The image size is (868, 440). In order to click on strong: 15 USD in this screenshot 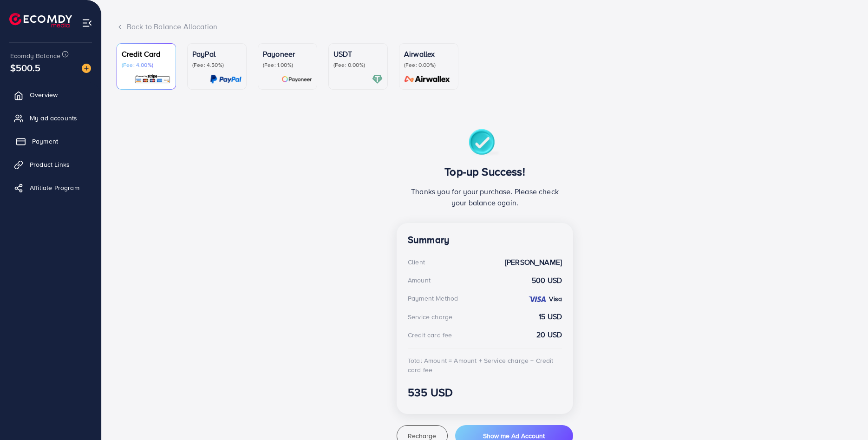, I will do `click(551, 317)`.